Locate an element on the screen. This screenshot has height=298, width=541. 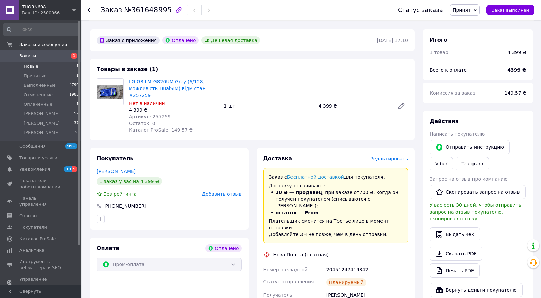
span: Оплаченные is located at coordinates (38, 104).